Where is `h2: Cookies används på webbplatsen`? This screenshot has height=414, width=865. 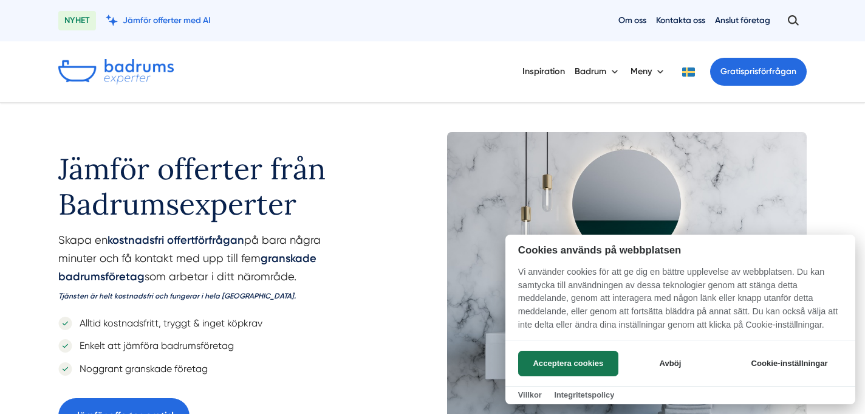 h2: Cookies används på webbplatsen is located at coordinates (680, 250).